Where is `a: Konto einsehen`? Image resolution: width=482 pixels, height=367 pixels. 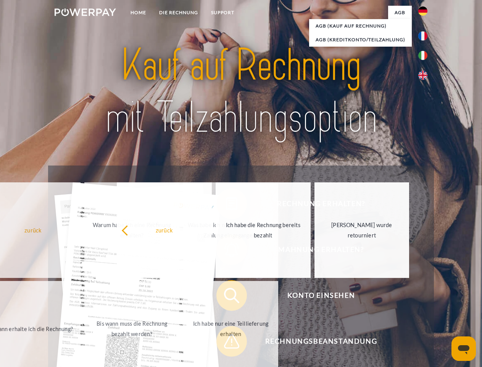
a: Konto einsehen is located at coordinates (316, 295).